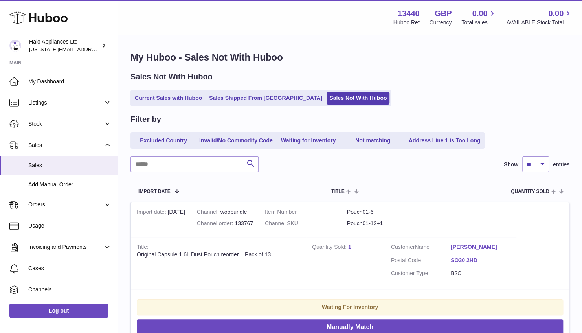  Describe the element at coordinates (350, 247) in the screenshot. I see `a: 1` at that location.